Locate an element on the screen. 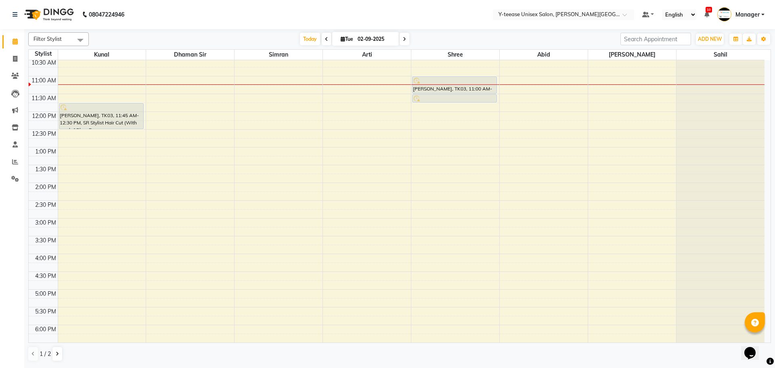  input: Search Appointment is located at coordinates (655, 39).